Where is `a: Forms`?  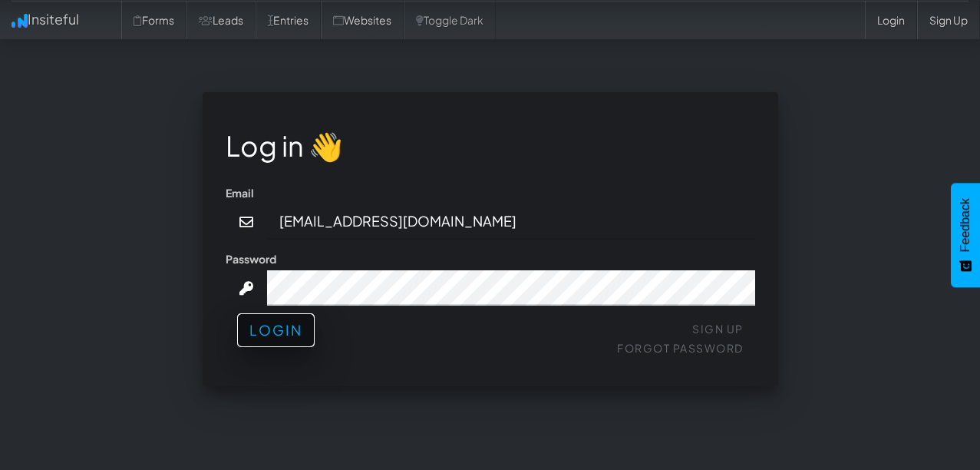 a: Forms is located at coordinates (154, 20).